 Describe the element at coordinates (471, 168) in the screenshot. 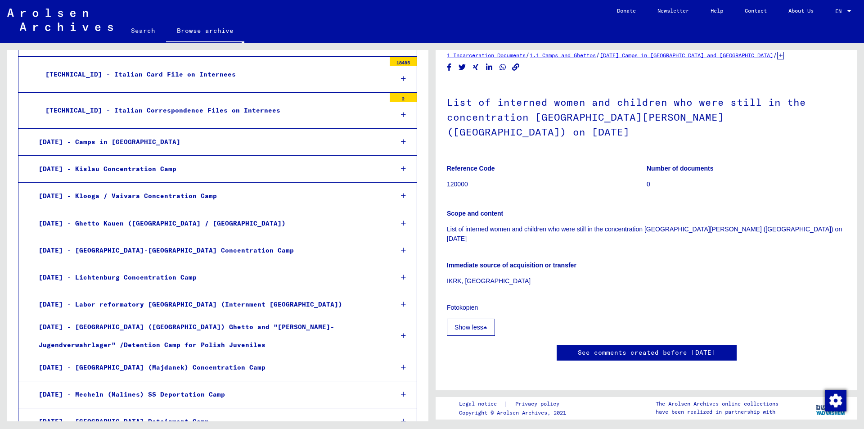

I see `b: Reference Code` at that location.